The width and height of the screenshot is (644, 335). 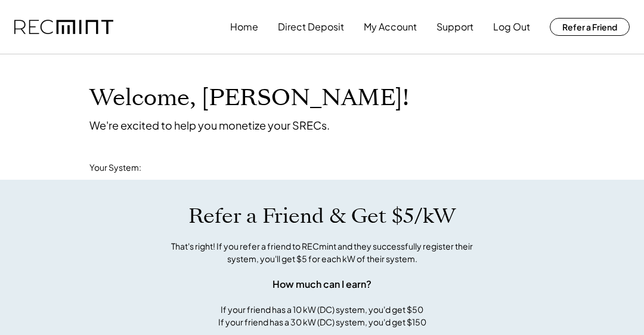 I want to click on button: Log Out, so click(x=512, y=27).